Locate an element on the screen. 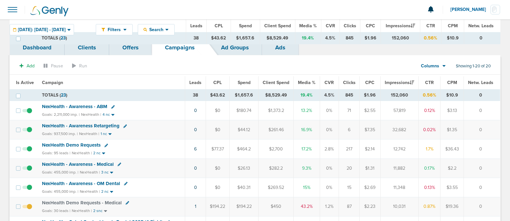  td: $0 is located at coordinates (217, 168).